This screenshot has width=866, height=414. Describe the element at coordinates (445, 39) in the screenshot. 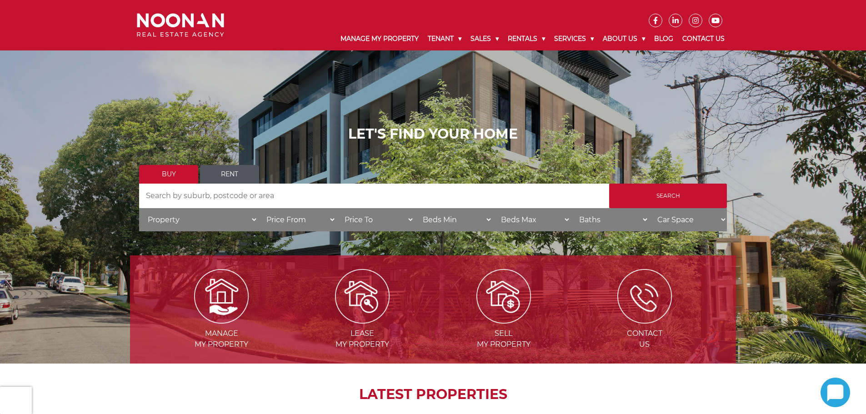

I see `a: Tenant` at that location.